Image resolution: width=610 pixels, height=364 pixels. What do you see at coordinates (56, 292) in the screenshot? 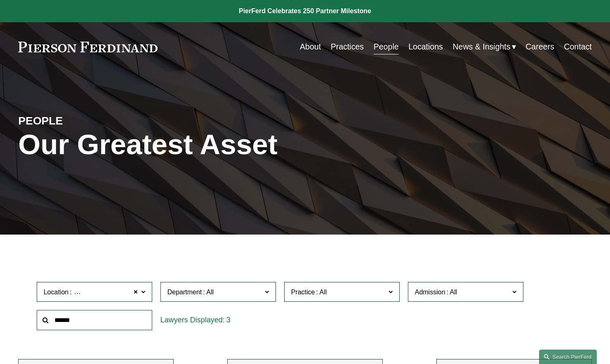
I see `span: Location` at bounding box center [56, 292].